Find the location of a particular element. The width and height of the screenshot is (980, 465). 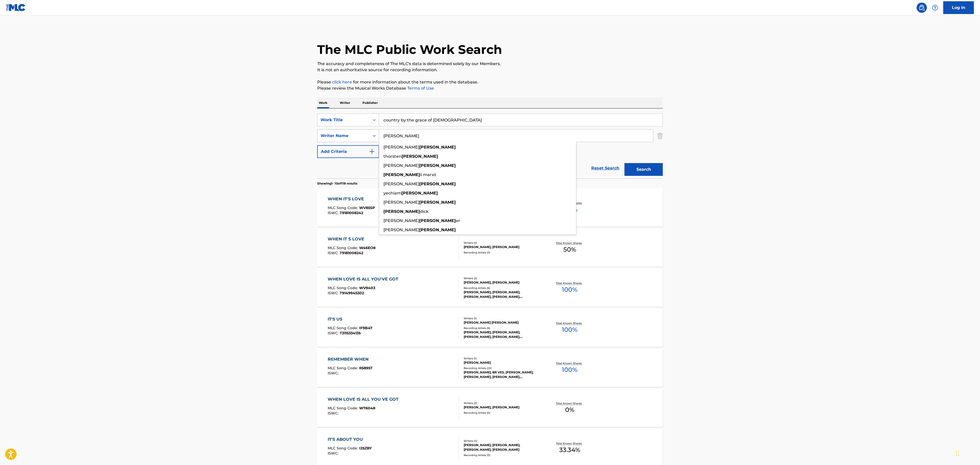

a: Public Search is located at coordinates (922, 8).